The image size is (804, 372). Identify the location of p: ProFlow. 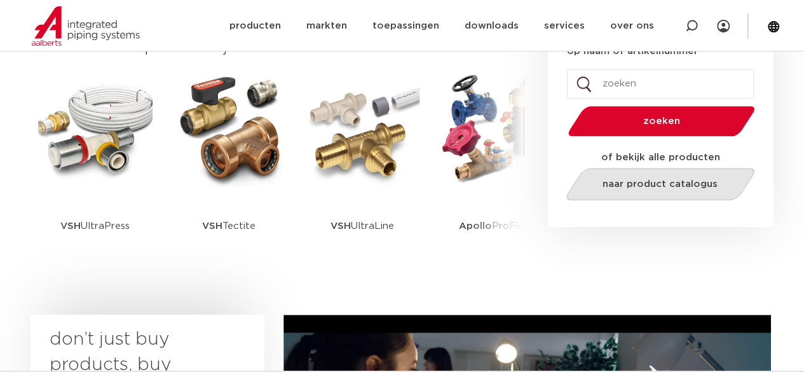
(496, 226).